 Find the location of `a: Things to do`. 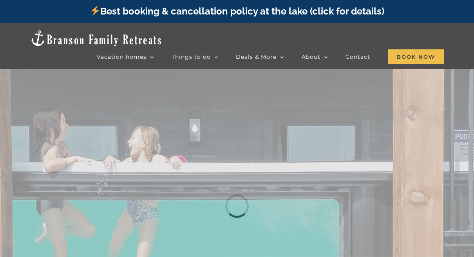

a: Things to do is located at coordinates (195, 57).